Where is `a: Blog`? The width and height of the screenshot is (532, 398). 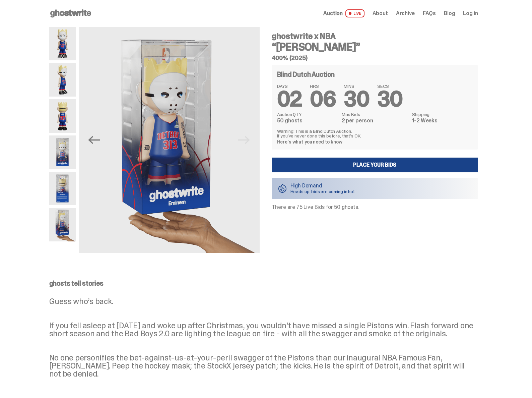 a: Blog is located at coordinates (449, 13).